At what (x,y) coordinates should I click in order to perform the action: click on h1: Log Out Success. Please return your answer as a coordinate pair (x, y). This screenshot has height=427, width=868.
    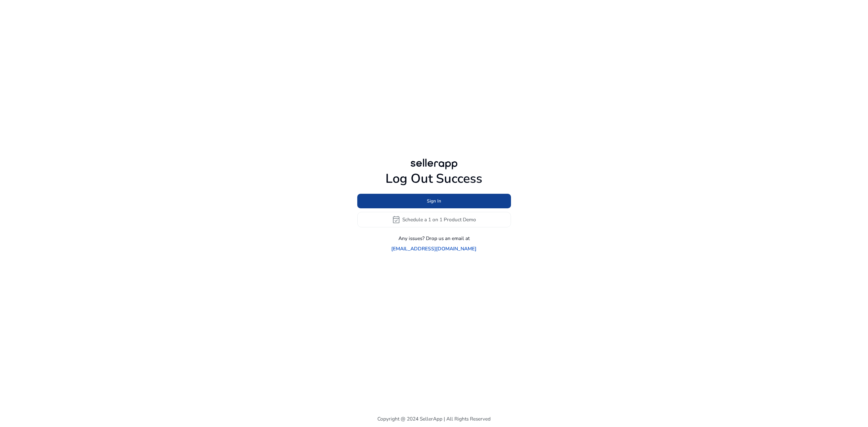
    Looking at the image, I should click on (434, 179).